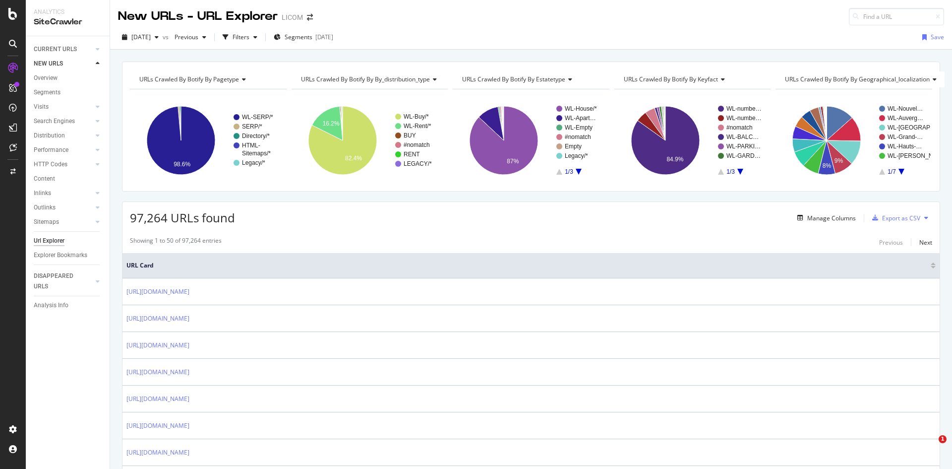 This screenshot has height=469, width=952. Describe the element at coordinates (63, 222) in the screenshot. I see `a: Sitemaps` at that location.